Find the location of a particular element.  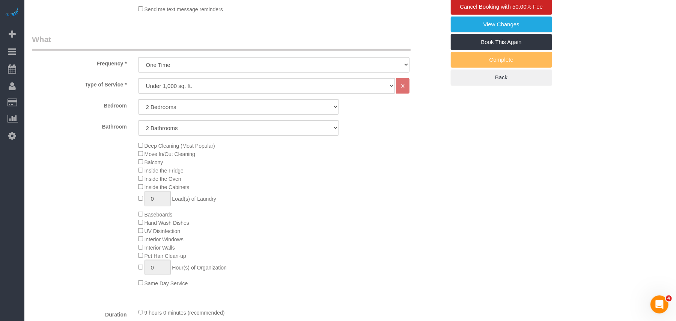

a: Book This Again is located at coordinates (501, 42).